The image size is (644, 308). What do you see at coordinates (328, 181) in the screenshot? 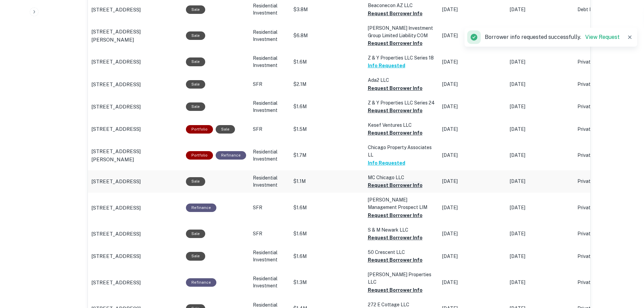
I see `p: $1.1M` at bounding box center [328, 181].